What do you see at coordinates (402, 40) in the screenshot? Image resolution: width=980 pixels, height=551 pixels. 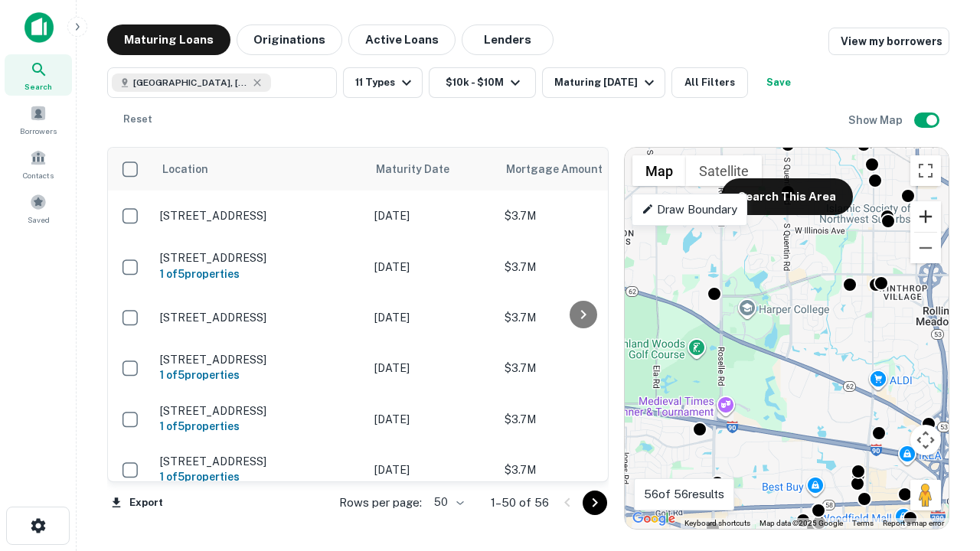 I see `button: Active Loans` at bounding box center [402, 40].